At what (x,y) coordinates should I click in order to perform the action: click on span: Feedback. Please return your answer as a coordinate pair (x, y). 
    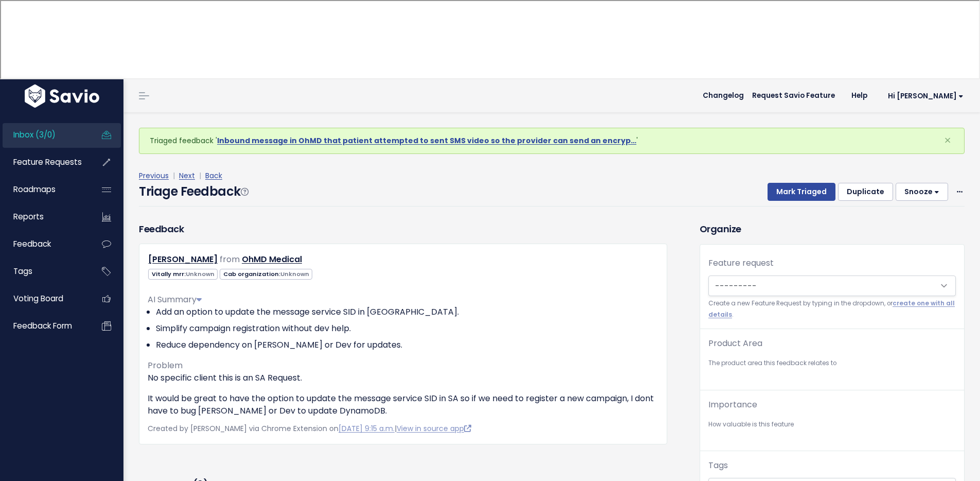
    Looking at the image, I should click on (32, 243).